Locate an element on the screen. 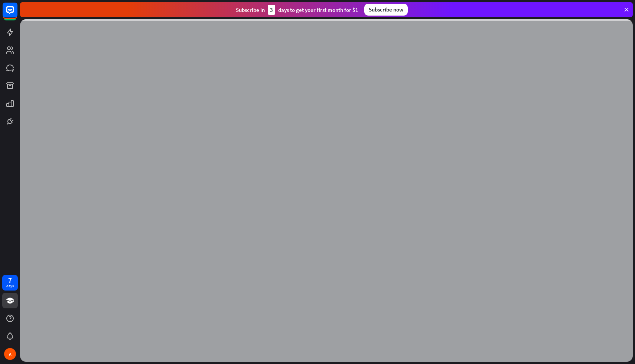  div: 3 is located at coordinates (272, 9).